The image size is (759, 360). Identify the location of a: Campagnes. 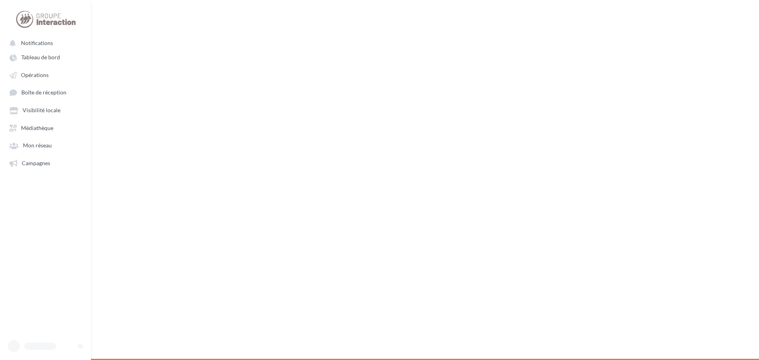
(45, 163).